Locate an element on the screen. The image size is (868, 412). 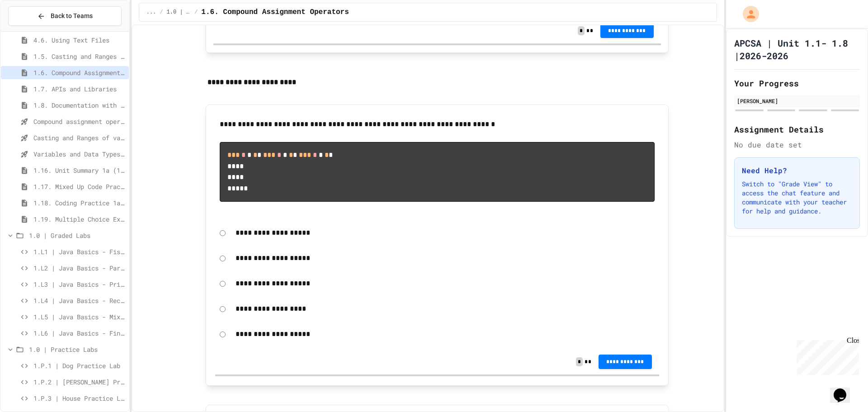
h2: Your Progress is located at coordinates (797, 83).